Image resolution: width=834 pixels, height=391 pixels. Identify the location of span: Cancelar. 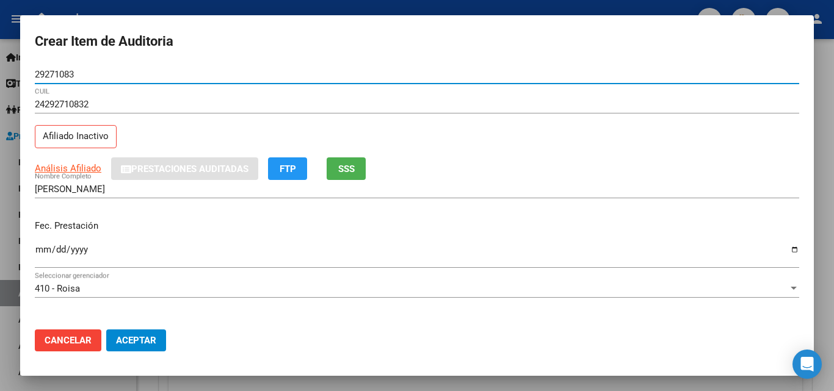
(68, 341).